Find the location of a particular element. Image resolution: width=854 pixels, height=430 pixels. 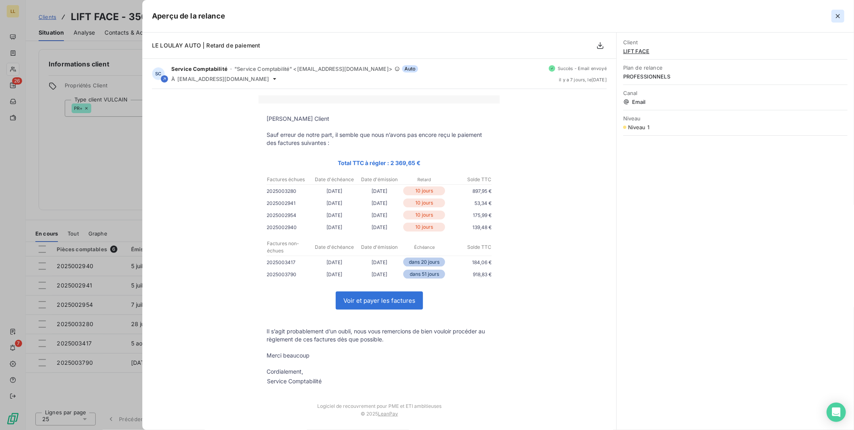

td: Logiciel de recouvrement pour PME et ETI ambitieuses is located at coordinates (379, 401).